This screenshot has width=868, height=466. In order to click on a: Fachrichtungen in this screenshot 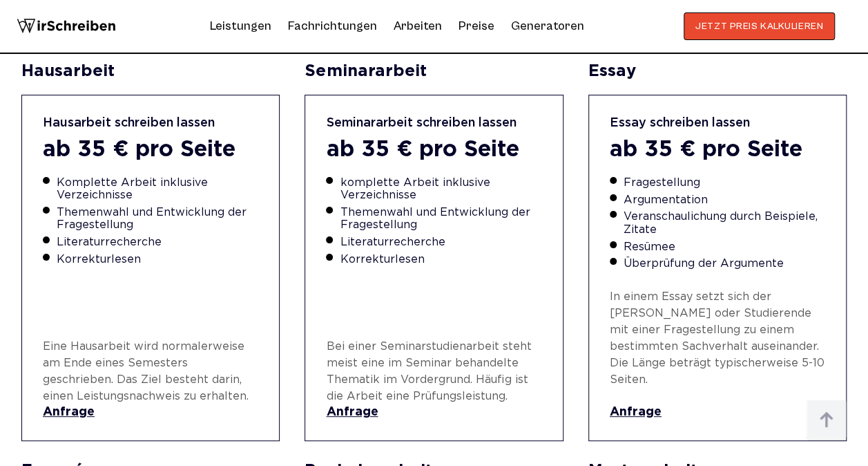, I will do `click(332, 27)`.